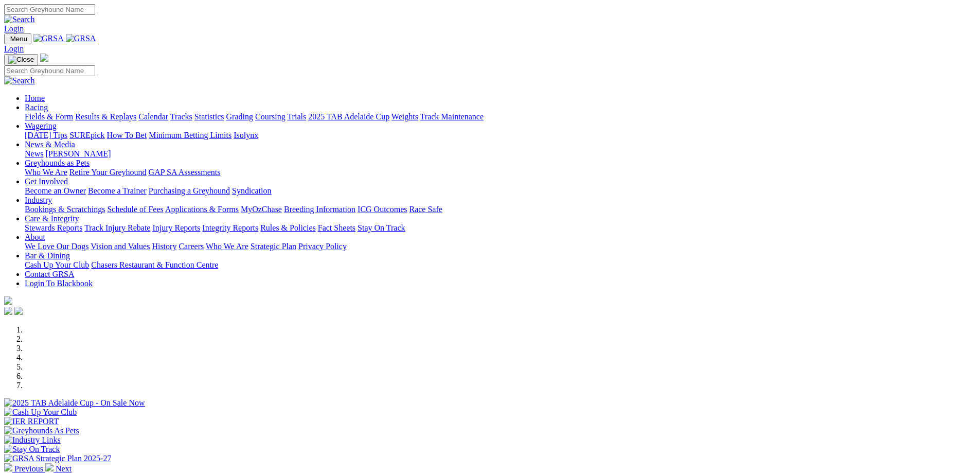  What do you see at coordinates (32, 422) in the screenshot?
I see `img: IER REPORT` at bounding box center [32, 422].